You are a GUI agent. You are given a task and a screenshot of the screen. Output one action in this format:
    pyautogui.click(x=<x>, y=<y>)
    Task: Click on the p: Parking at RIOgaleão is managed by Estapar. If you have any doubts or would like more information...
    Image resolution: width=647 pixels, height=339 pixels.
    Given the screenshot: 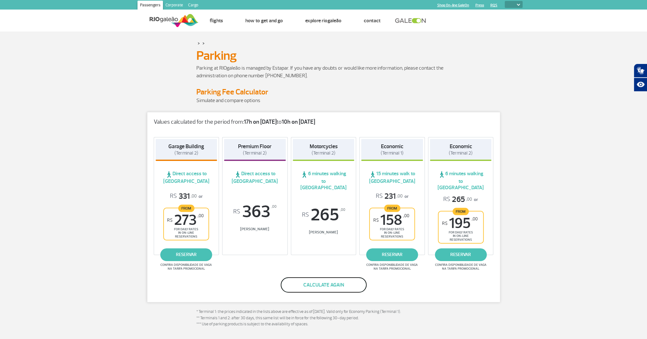 What is the action you would take?
    pyautogui.click(x=324, y=72)
    